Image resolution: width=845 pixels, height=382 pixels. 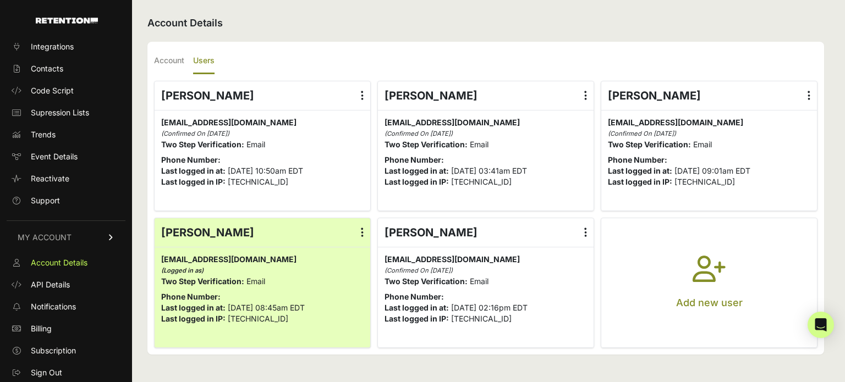 I want to click on span: Supression Lists, so click(x=60, y=113).